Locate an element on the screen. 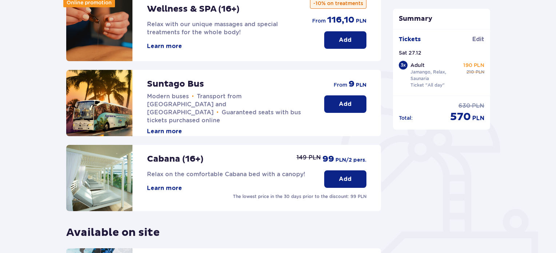 Image resolution: width=556 pixels, height=253 pixels. p: 190 PLN is located at coordinates (474, 65).